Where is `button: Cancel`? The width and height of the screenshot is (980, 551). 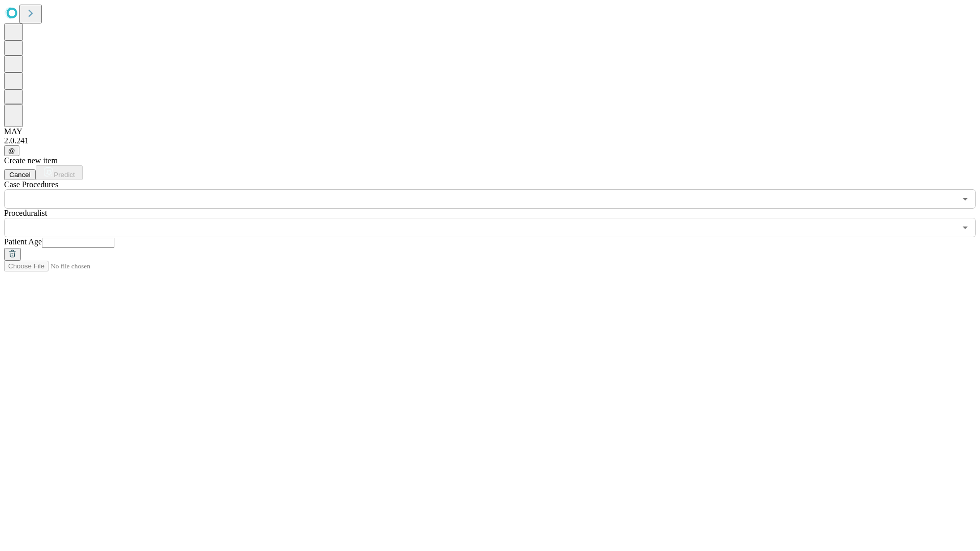 button: Cancel is located at coordinates (20, 174).